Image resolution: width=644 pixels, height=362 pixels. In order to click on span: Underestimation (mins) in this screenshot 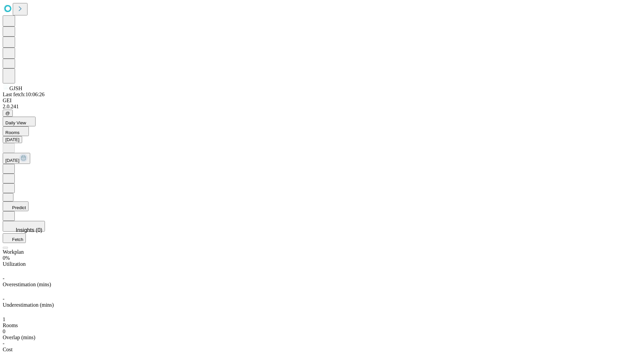, I will do `click(28, 305)`.